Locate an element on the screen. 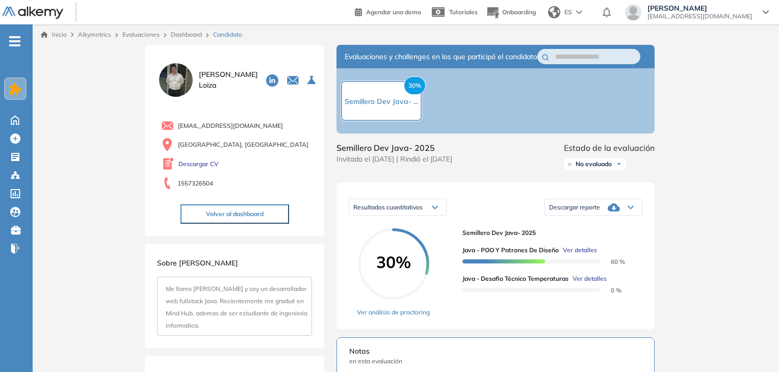 The image size is (779, 372). span: en esta evaluación is located at coordinates (496, 362).